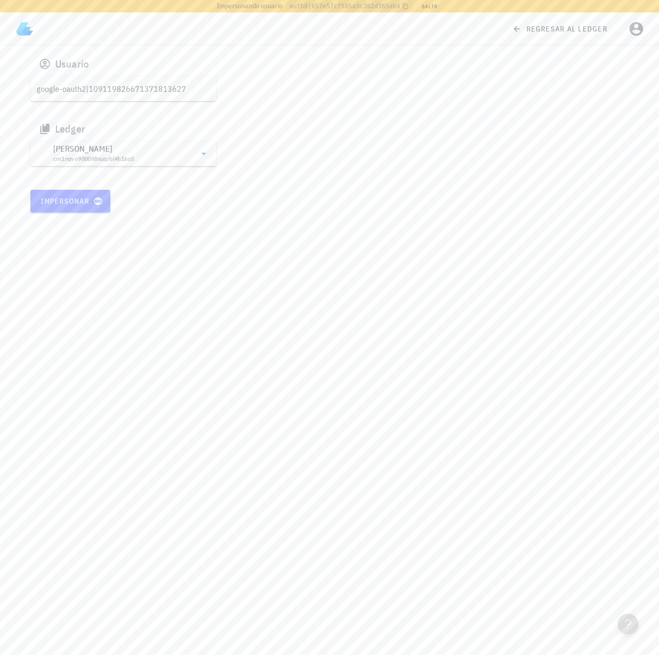 The image size is (659, 655). I want to click on a: regresar al ledger, so click(560, 29).